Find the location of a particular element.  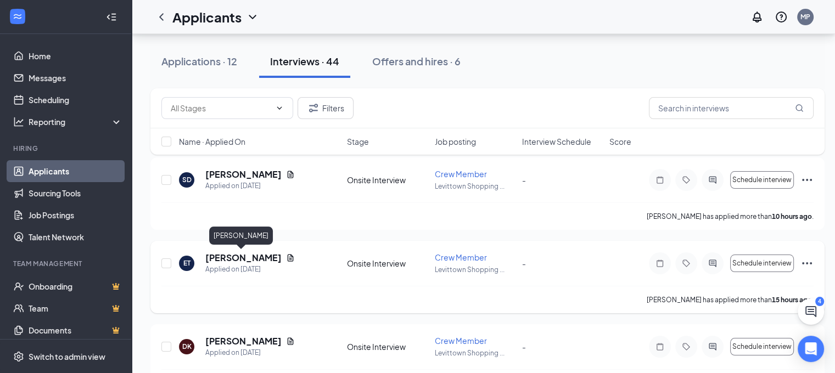

div: Reporting is located at coordinates (76, 122).